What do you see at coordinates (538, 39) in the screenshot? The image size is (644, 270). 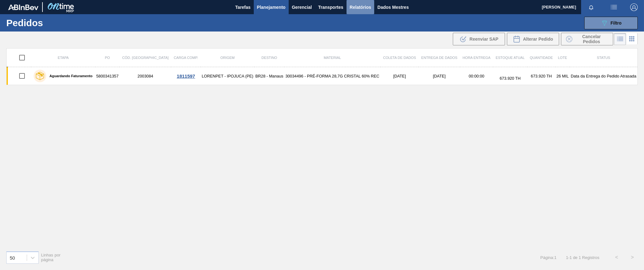 I see `font: Alterar Pedido` at bounding box center [538, 39].